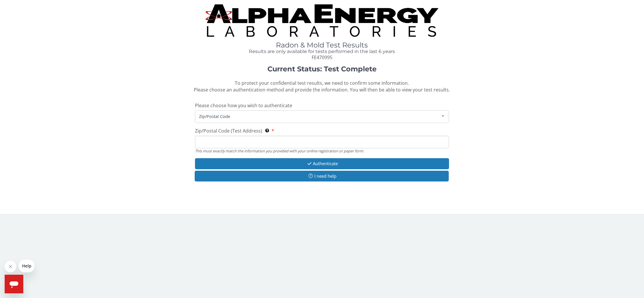 This screenshot has width=644, height=298. What do you see at coordinates (8, 6) in the screenshot?
I see `span: Help` at bounding box center [8, 6].